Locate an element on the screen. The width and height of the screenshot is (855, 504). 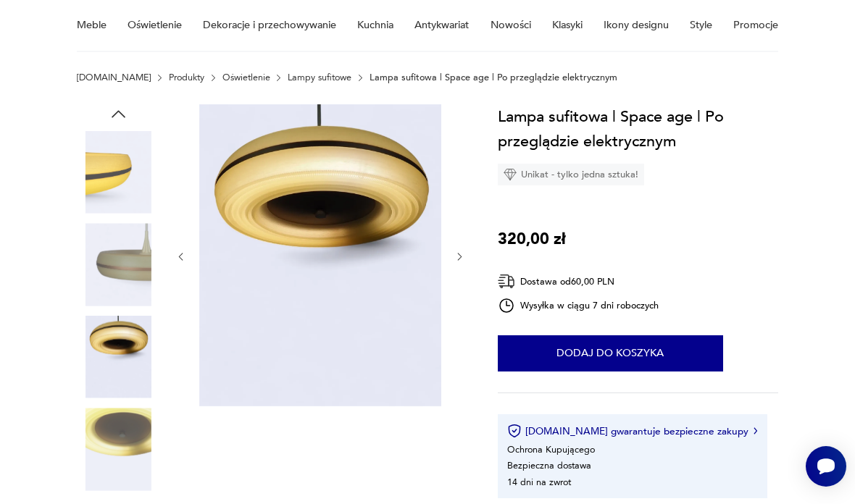
div: Dostawa od 60,00 PLN is located at coordinates (578, 281).